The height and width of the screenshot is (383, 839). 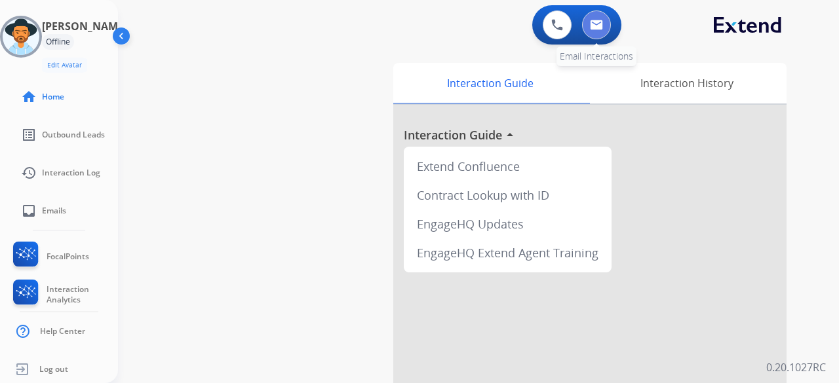 I want to click on p: 0.20.1027RC, so click(x=795, y=368).